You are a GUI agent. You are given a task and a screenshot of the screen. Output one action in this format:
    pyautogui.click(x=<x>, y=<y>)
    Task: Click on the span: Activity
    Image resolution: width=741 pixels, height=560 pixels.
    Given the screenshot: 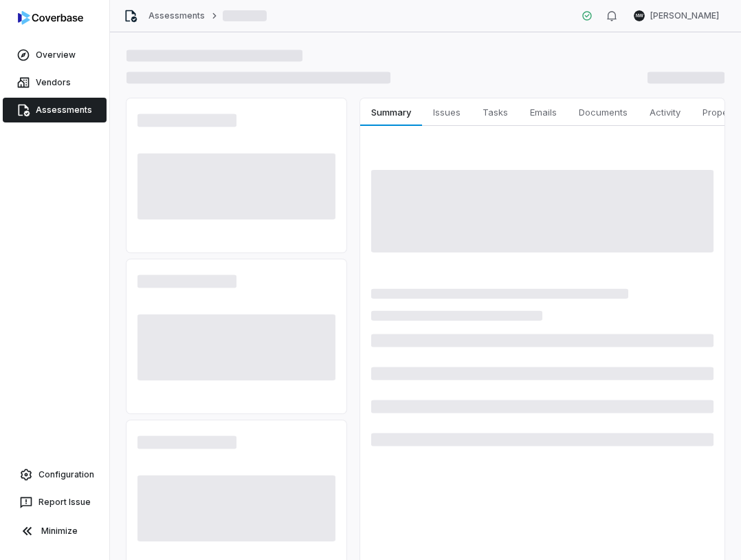 What is the action you would take?
    pyautogui.click(x=665, y=112)
    